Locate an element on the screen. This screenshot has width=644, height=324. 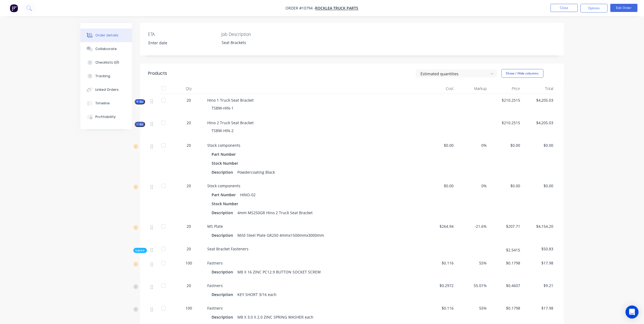
div: M8 X 16 ZINC PC12.9 BUTTON SOCKET SCREW is located at coordinates (279, 272).